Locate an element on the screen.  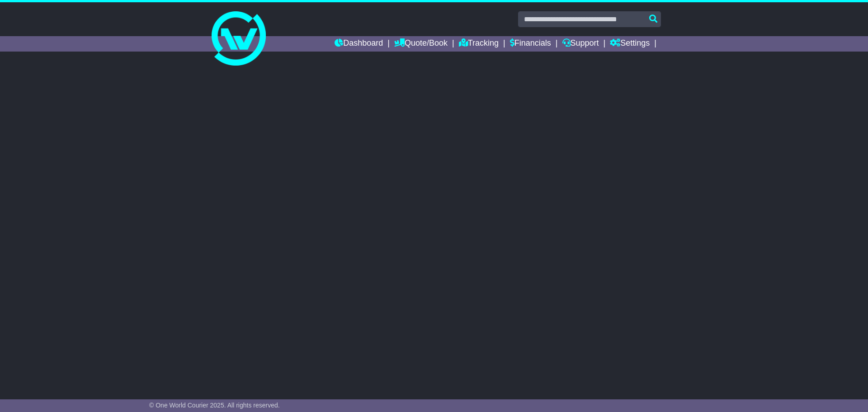
a: Tracking is located at coordinates (479, 44).